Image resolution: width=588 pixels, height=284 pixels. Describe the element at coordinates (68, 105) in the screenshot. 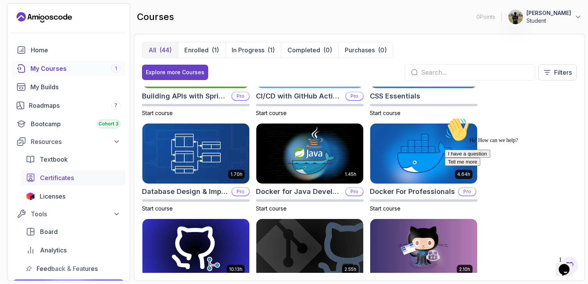

I see `a: roadmaps` at that location.